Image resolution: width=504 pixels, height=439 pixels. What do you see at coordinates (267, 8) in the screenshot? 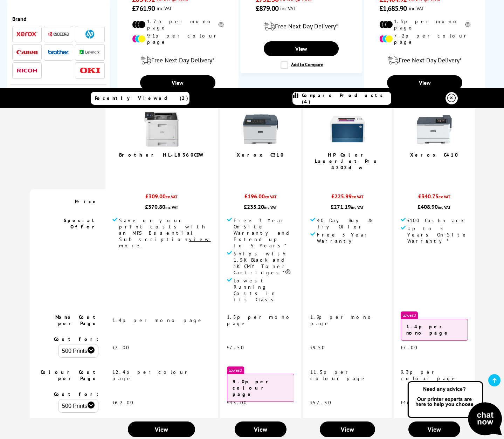
I see `span: £879.00` at bounding box center [267, 8].